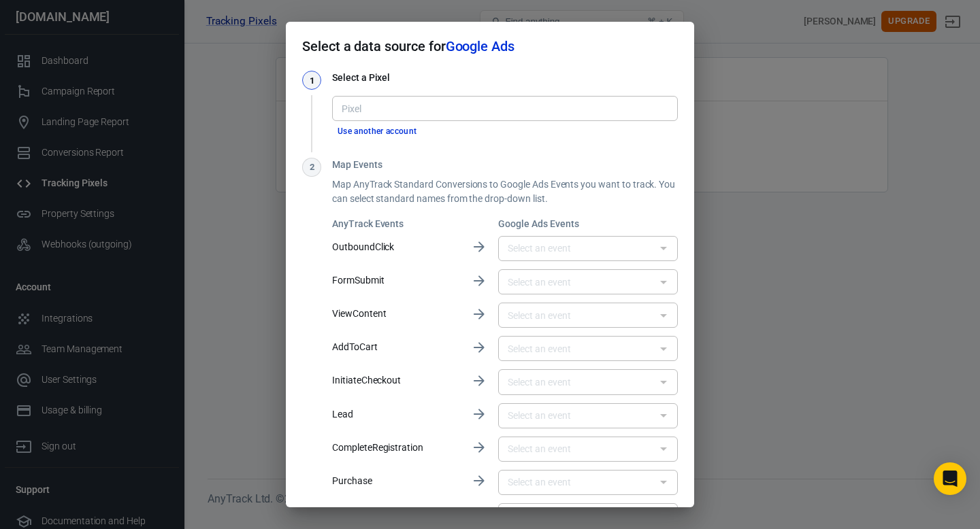 The image size is (980, 529). I want to click on h3: Map Events, so click(505, 164).